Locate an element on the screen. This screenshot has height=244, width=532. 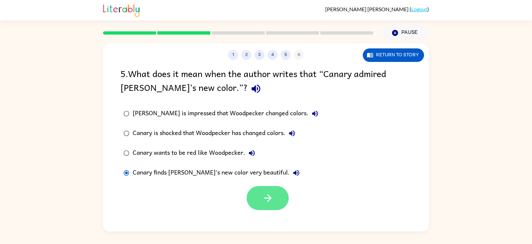
img: Literably is located at coordinates (121, 10).